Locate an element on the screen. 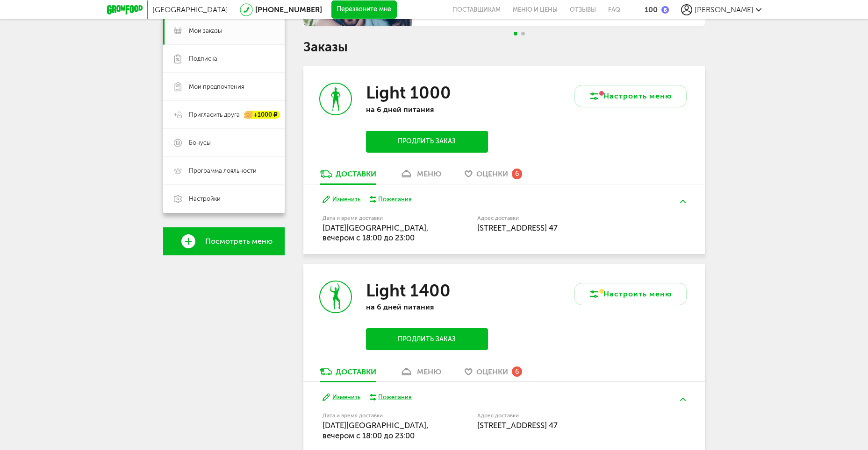 The height and width of the screenshot is (450, 868). span: Мои предпочтения is located at coordinates (217, 87).